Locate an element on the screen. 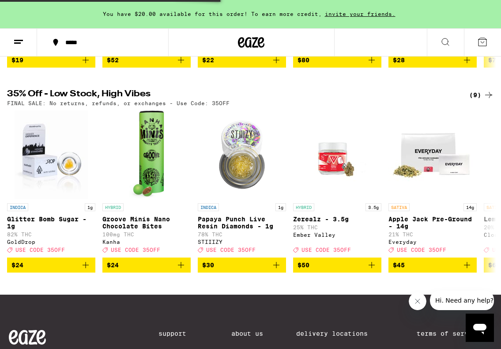 The image size is (501, 349). p: 14g is located at coordinates (470, 207).